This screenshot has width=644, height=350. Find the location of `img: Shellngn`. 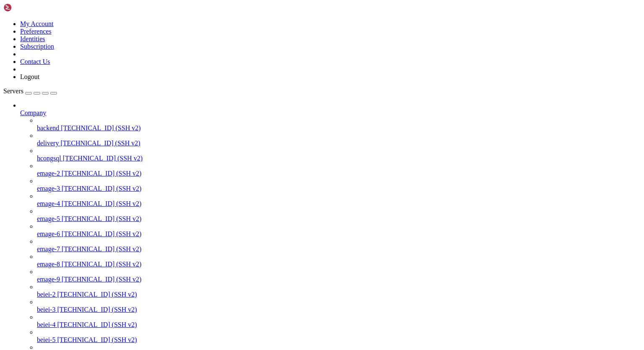

img: Shellngn is located at coordinates (27, 8).